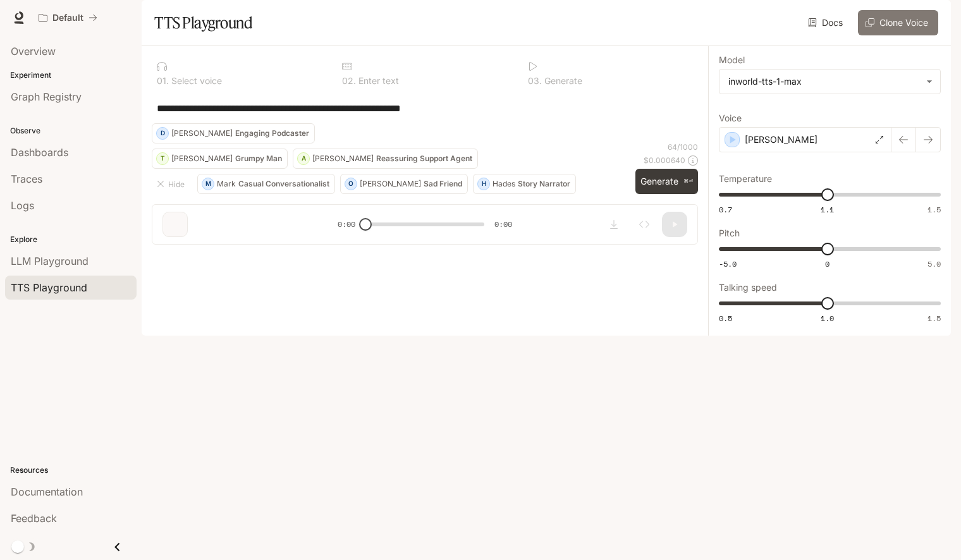  What do you see at coordinates (725, 209) in the screenshot?
I see `span: 0.7` at bounding box center [725, 209].